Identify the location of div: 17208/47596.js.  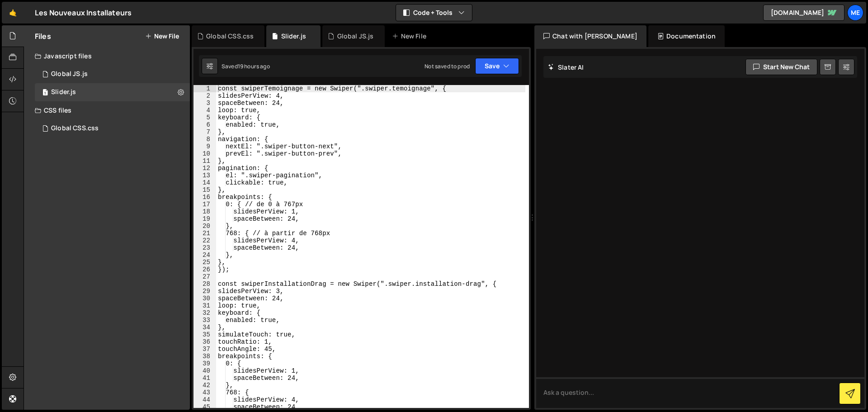
(112, 92).